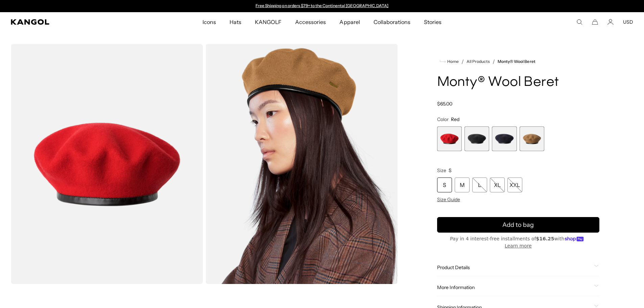 The height and width of the screenshot is (308, 644). What do you see at coordinates (443, 119) in the screenshot?
I see `span: Color` at bounding box center [443, 119].